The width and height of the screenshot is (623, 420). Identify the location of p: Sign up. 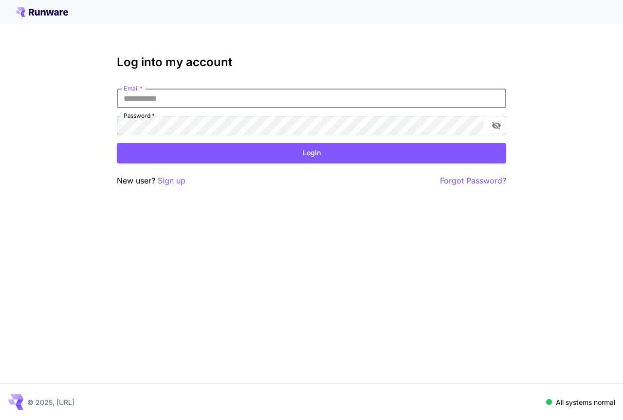
(171, 181).